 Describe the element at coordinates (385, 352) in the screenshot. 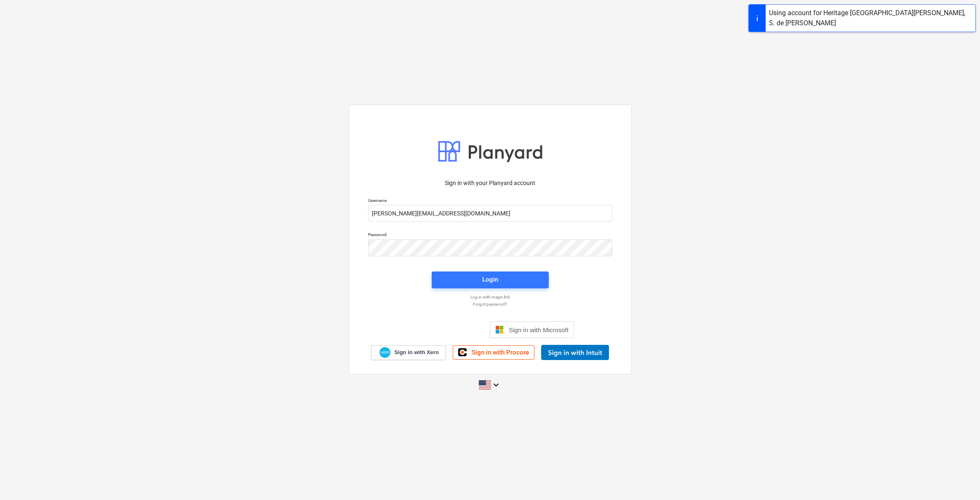

I see `img: Xero logo` at that location.